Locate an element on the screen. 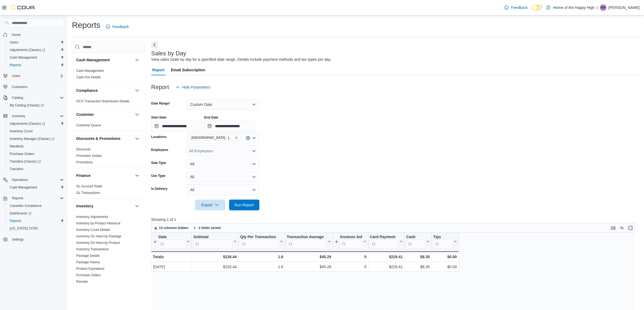 This screenshot has height=310, width=644. span: Transfers is located at coordinates (17, 169).